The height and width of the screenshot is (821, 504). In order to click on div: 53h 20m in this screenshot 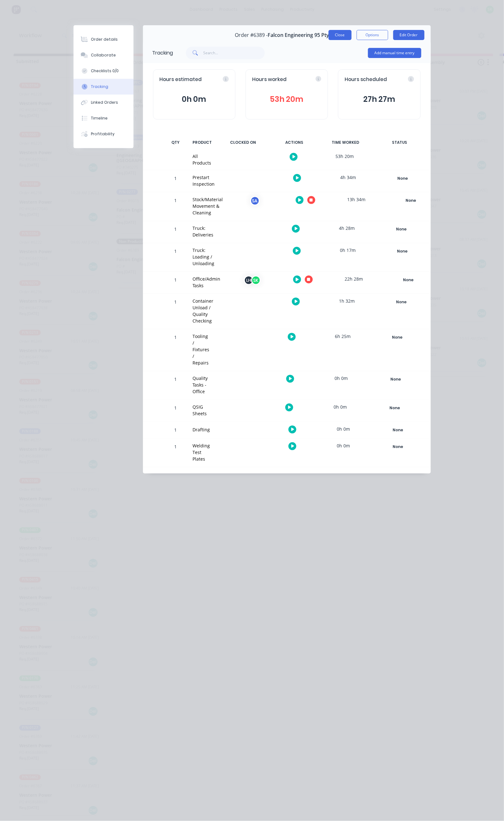, I will do `click(344, 156)`.